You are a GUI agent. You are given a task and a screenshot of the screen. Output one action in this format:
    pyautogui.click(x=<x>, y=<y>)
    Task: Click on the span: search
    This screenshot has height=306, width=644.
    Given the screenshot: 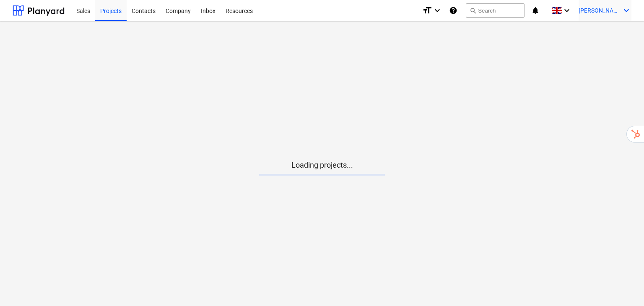 What is the action you would take?
    pyautogui.click(x=473, y=10)
    